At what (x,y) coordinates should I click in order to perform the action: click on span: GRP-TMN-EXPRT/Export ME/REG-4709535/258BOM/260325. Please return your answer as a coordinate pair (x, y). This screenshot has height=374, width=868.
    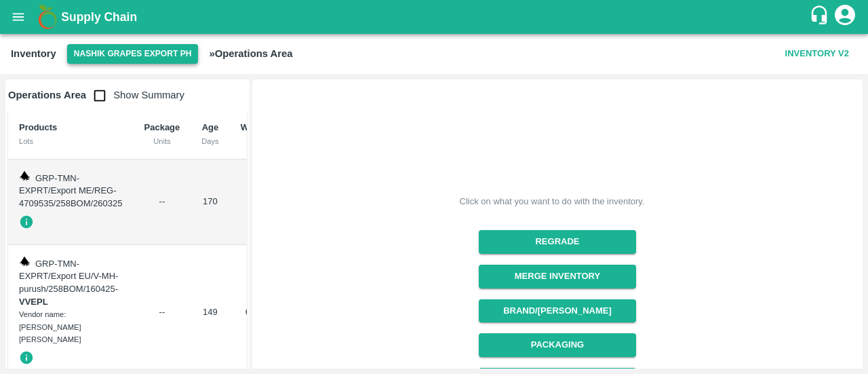
    Looking at the image, I should click on (70, 191).